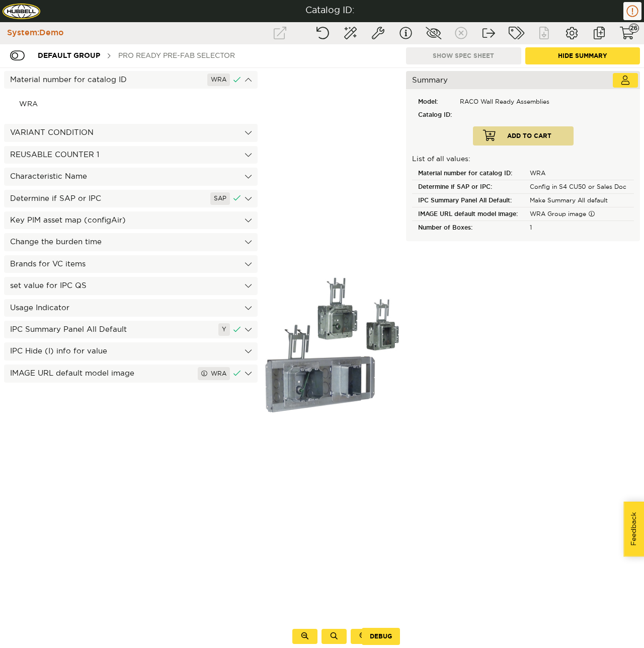  What do you see at coordinates (433, 102) in the screenshot?
I see `div: Model` at bounding box center [433, 102].